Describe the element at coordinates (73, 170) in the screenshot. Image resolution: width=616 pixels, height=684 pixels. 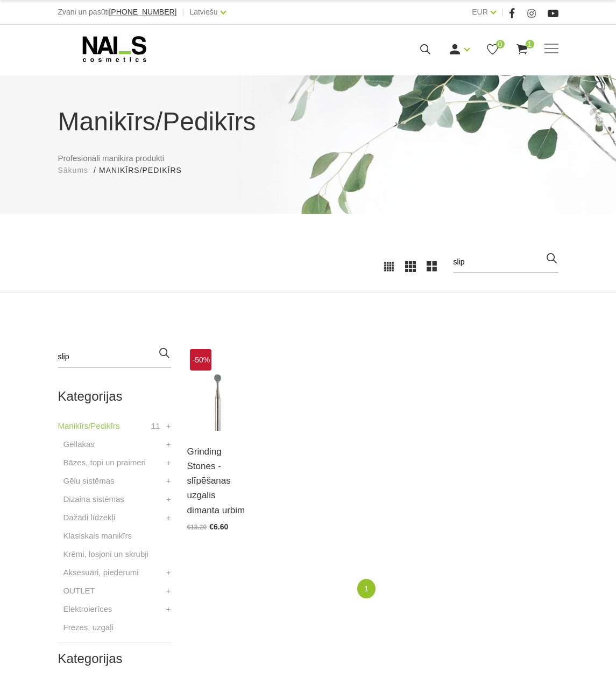
I see `span: Sākums` at that location.